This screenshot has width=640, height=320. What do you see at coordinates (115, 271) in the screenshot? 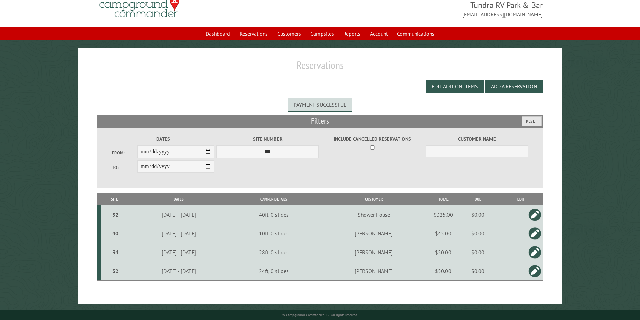
I see `div: 32` at bounding box center [115, 271].